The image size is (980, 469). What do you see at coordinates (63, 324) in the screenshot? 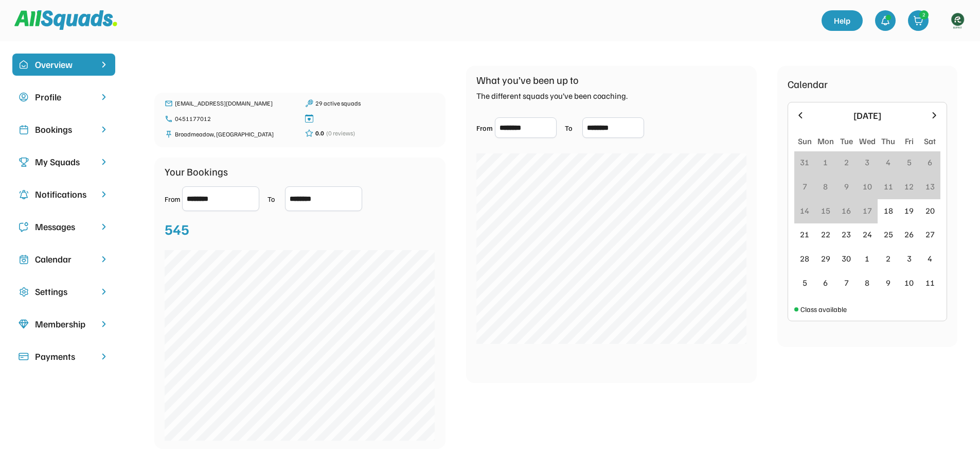
I see `div: Membership` at bounding box center [63, 324].